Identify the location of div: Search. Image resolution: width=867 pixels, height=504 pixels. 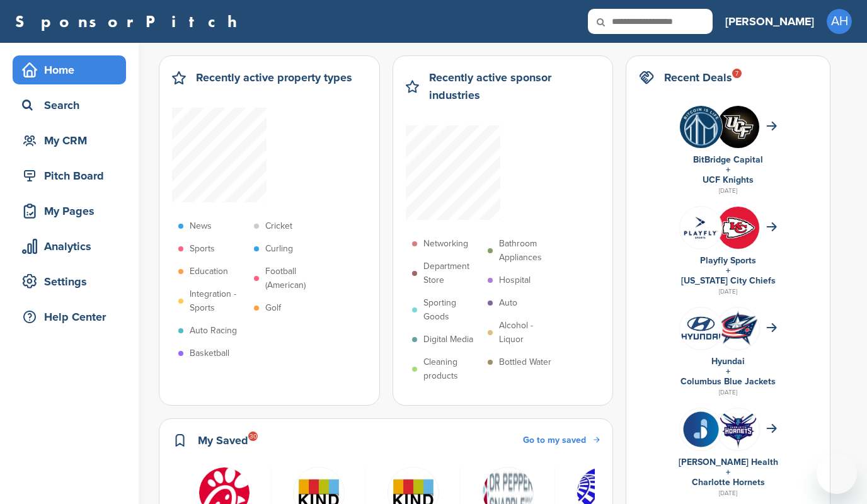
(72, 105).